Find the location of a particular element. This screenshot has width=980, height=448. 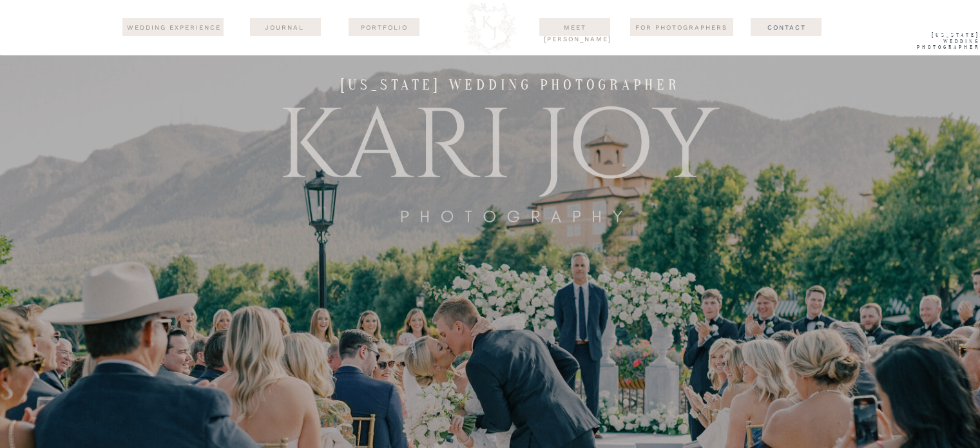

a: For Photographers is located at coordinates (682, 27).